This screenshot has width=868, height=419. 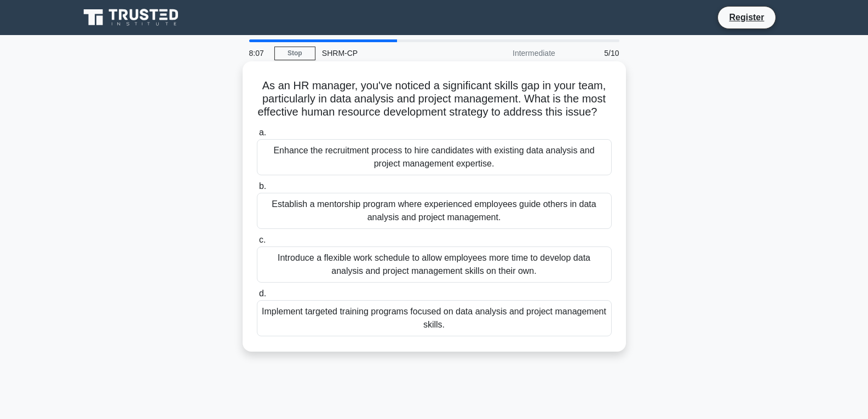 What do you see at coordinates (263, 132) in the screenshot?
I see `span: a.` at bounding box center [263, 132].